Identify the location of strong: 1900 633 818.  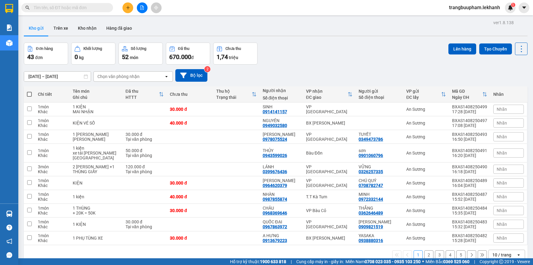
(273, 261).